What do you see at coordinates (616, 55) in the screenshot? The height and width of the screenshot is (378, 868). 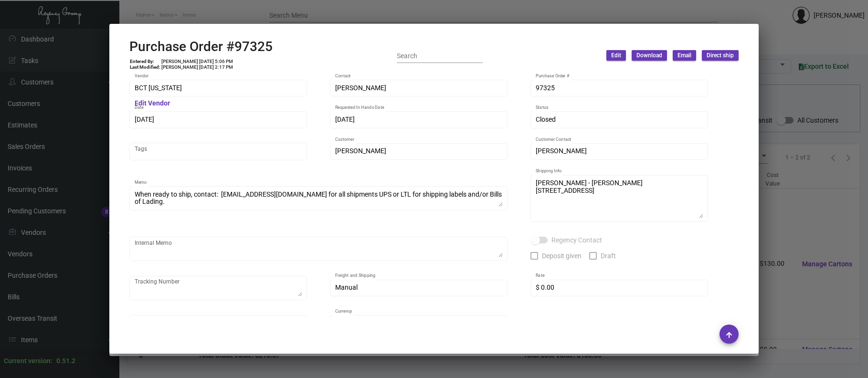 I see `button: Edit` at bounding box center [616, 55].